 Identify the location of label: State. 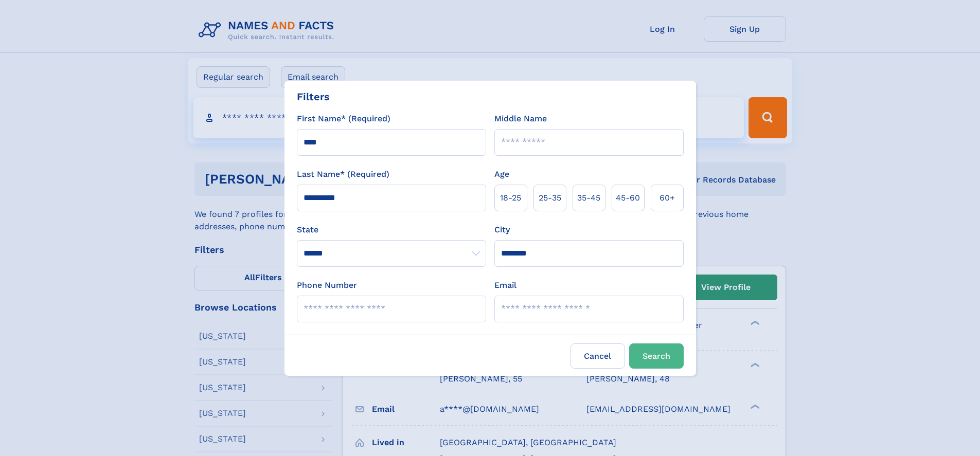
(392, 230).